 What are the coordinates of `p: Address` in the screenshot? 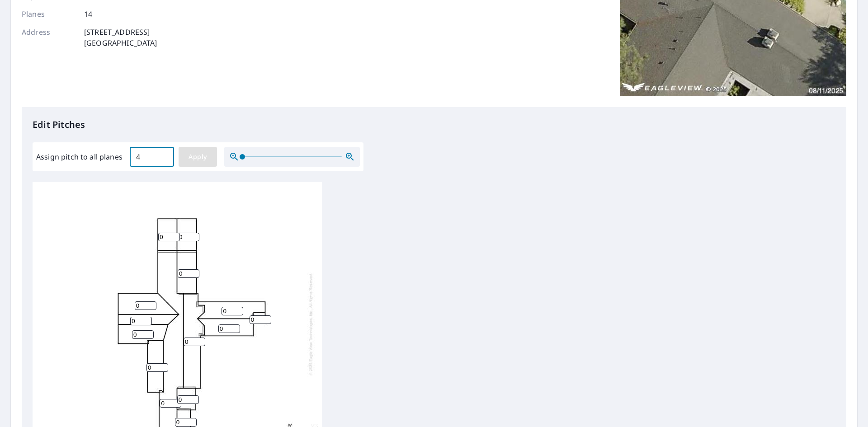 It's located at (49, 38).